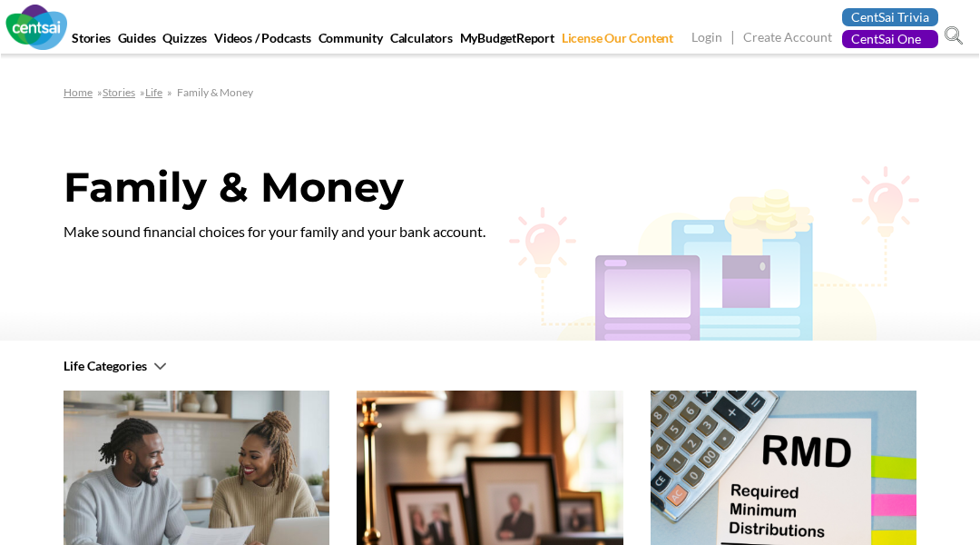 The width and height of the screenshot is (980, 545). What do you see at coordinates (215, 92) in the screenshot?
I see `span: Family & Money` at bounding box center [215, 92].